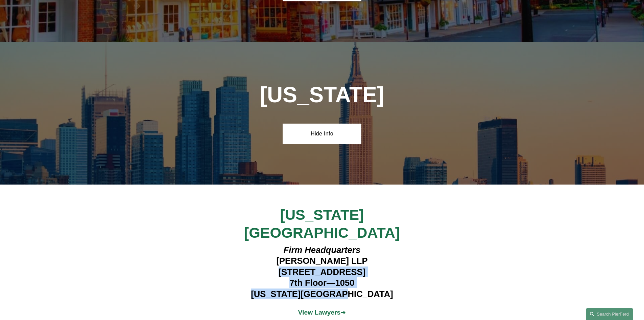 The image size is (644, 320). What do you see at coordinates (609, 313) in the screenshot?
I see `a: Search this site` at bounding box center [609, 313].